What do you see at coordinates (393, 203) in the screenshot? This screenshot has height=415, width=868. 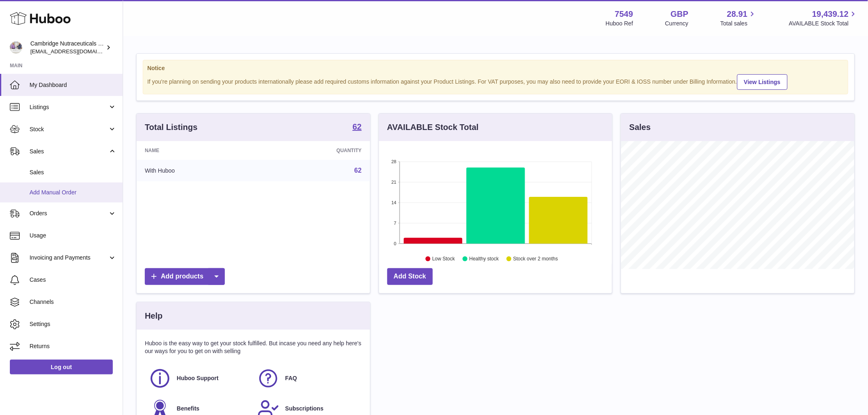 I see `text: 14` at bounding box center [393, 203].